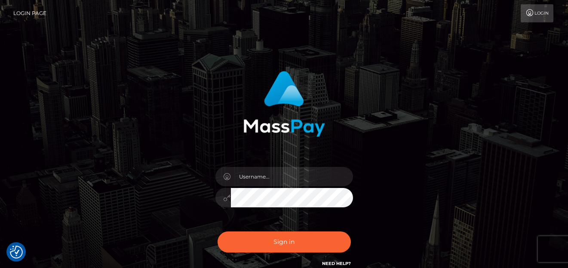 This screenshot has width=568, height=268. I want to click on a: Need Help?, so click(336, 263).